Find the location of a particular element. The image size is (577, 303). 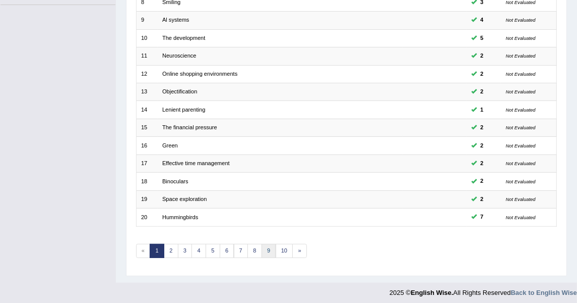

td: 16 is located at coordinates (147, 145).